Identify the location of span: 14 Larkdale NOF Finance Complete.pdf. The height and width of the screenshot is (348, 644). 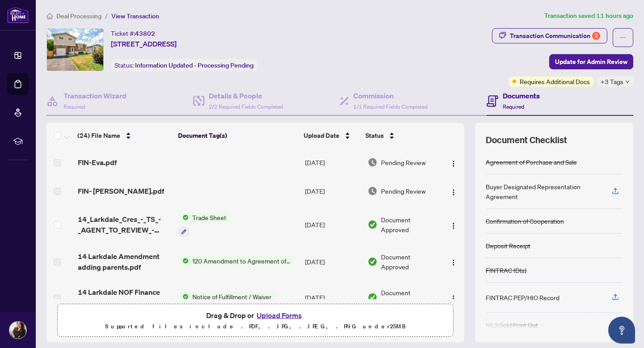
(125, 298).